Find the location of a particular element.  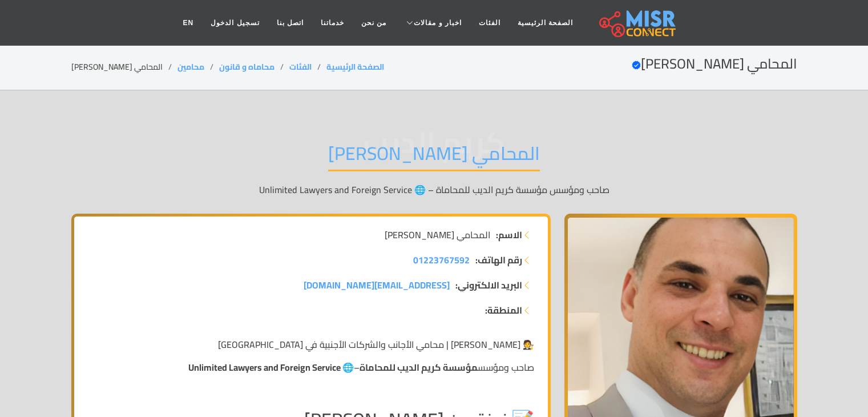

strong: رقم الهاتف: is located at coordinates (498, 260).